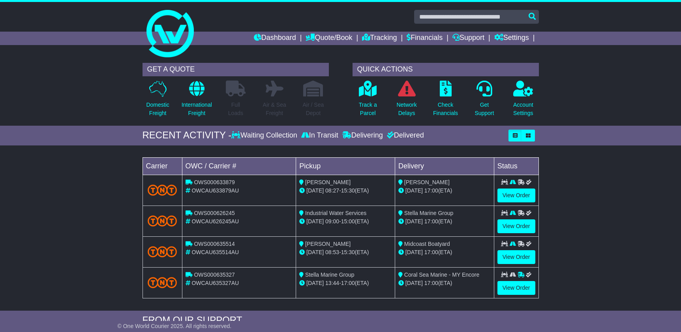  I want to click on a: InternationalFreight, so click(197, 101).